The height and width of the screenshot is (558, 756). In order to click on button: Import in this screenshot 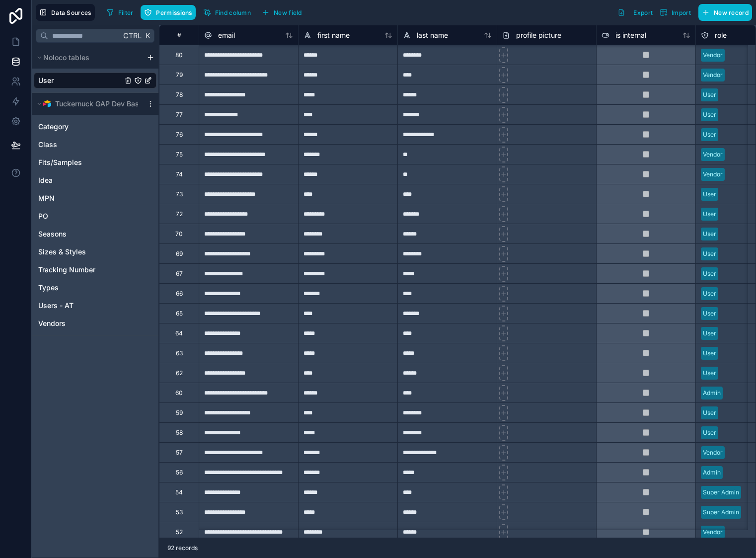, I will do `click(675, 13)`.